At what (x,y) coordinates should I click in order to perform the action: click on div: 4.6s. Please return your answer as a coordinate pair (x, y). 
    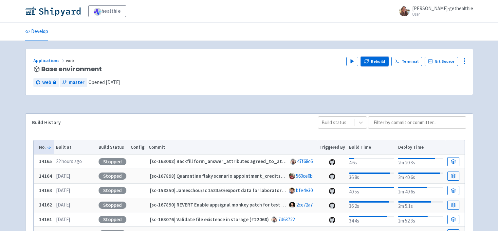
    Looking at the image, I should click on (371, 162).